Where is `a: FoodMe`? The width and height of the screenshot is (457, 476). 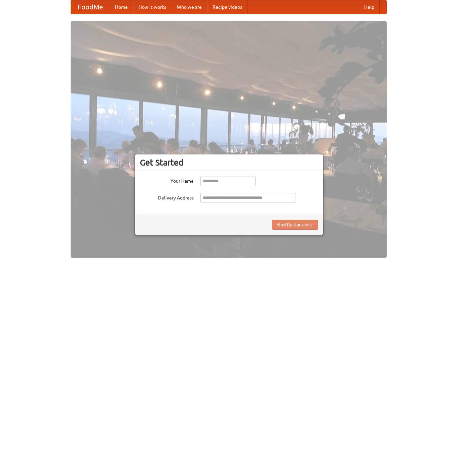 a: FoodMe is located at coordinates (90, 7).